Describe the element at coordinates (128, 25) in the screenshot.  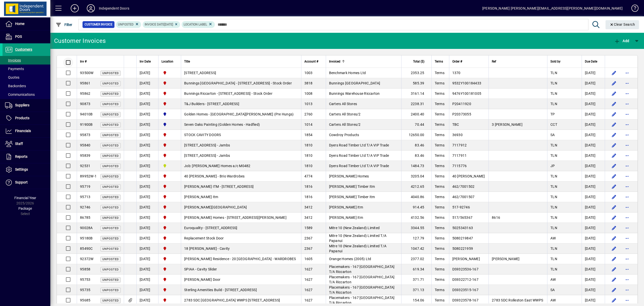
I see `mat-chip: Customer Invoice Status: Unposted` at that location.